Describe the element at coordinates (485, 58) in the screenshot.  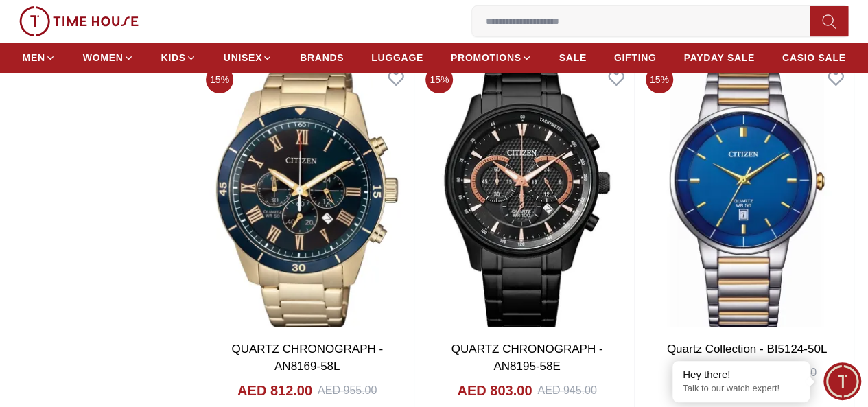
I see `span: PROMOTIONS` at that location.